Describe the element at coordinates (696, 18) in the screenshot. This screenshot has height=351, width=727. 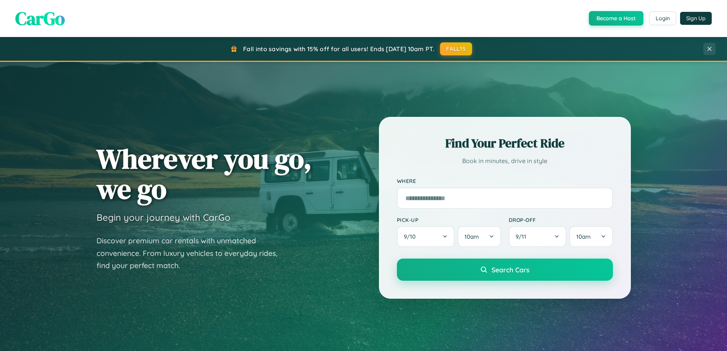
I see `button: Sign Up` at that location.